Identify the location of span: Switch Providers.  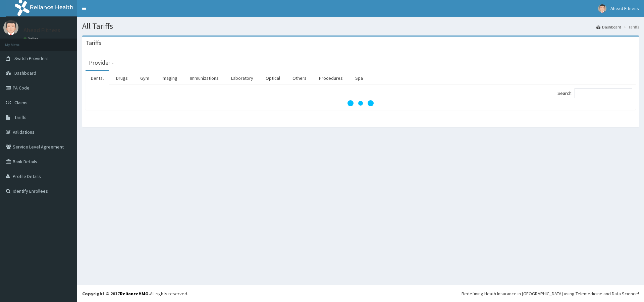
(32, 58).